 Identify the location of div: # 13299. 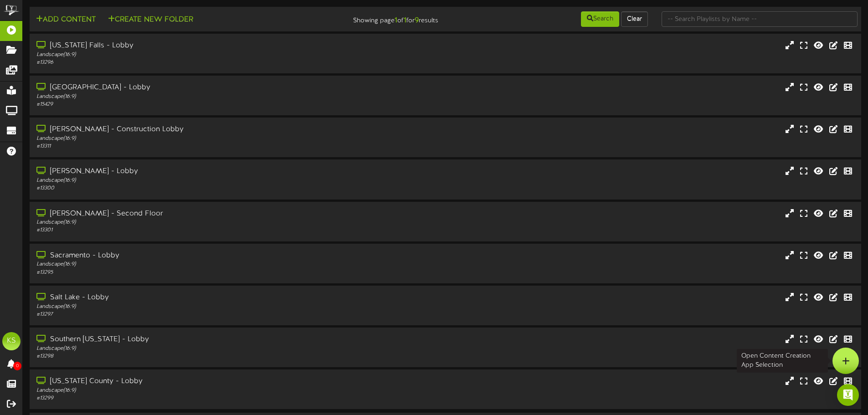
(203, 398).